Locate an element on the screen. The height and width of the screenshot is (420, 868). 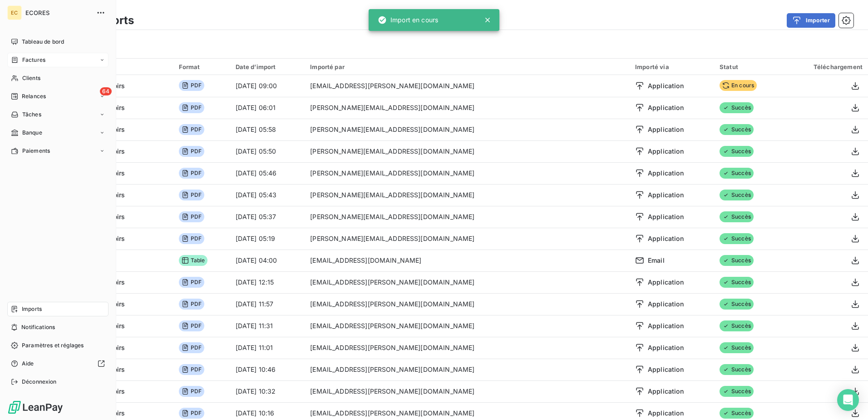
span: Clients is located at coordinates (32, 78).